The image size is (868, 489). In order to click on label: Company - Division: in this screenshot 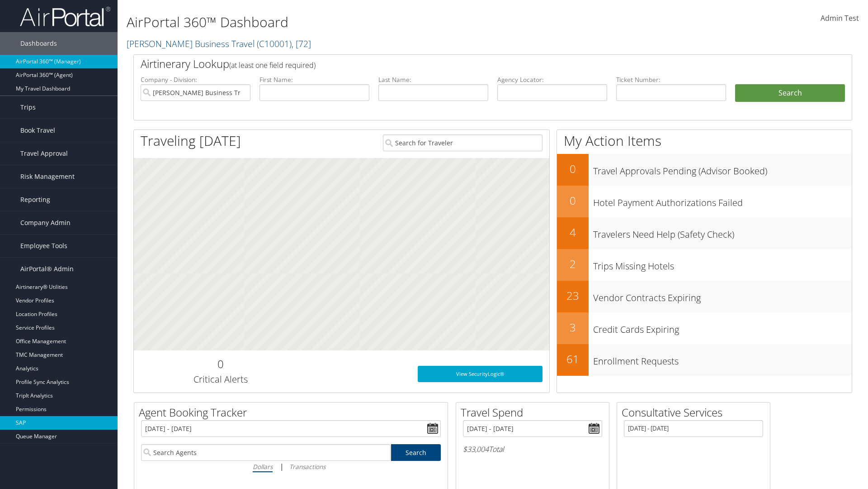, I will do `click(195, 80)`.